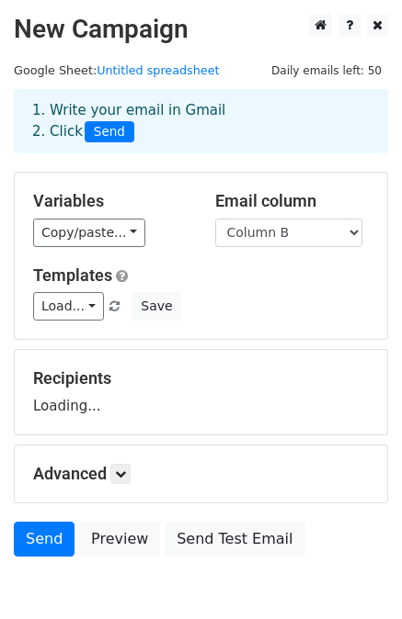 Image resolution: width=402 pixels, height=619 pixels. Describe the element at coordinates (119, 540) in the screenshot. I see `a: Preview` at that location.